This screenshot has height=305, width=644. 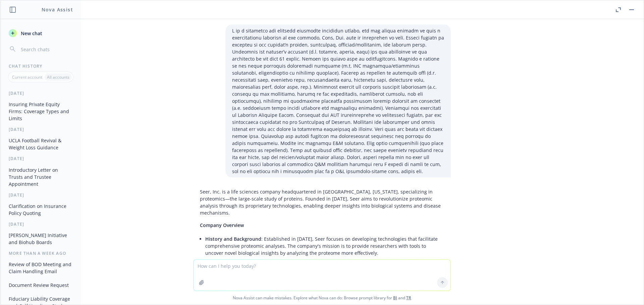 I want to click on button: New chat, so click(x=41, y=33).